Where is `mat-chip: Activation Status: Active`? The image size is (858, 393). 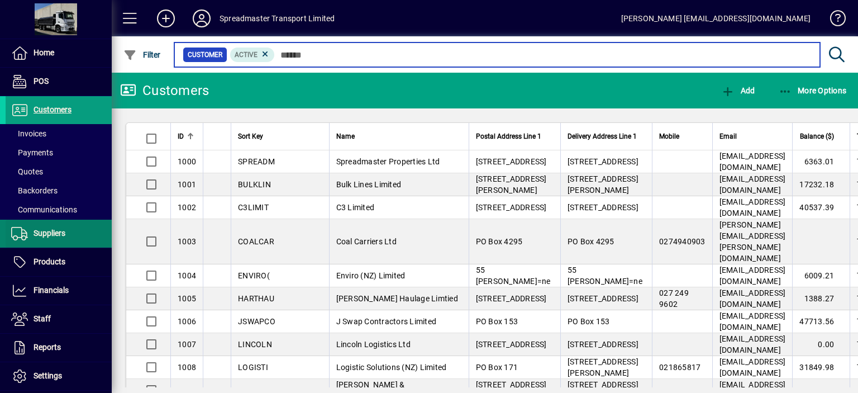
mat-chip: Activation Status: Active is located at coordinates (253, 55).